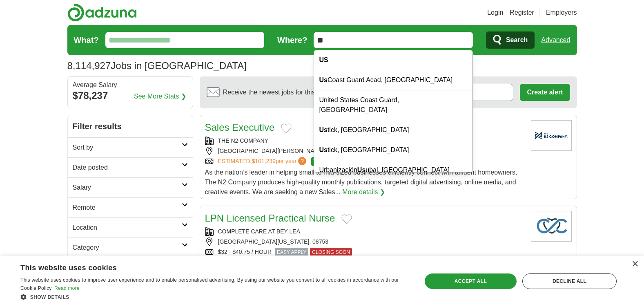 The image size is (644, 307). What do you see at coordinates (130, 247) in the screenshot?
I see `a: Category` at bounding box center [130, 247].